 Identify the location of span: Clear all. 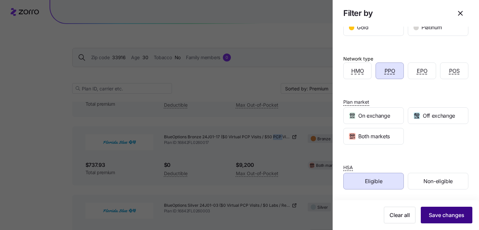
(399, 215).